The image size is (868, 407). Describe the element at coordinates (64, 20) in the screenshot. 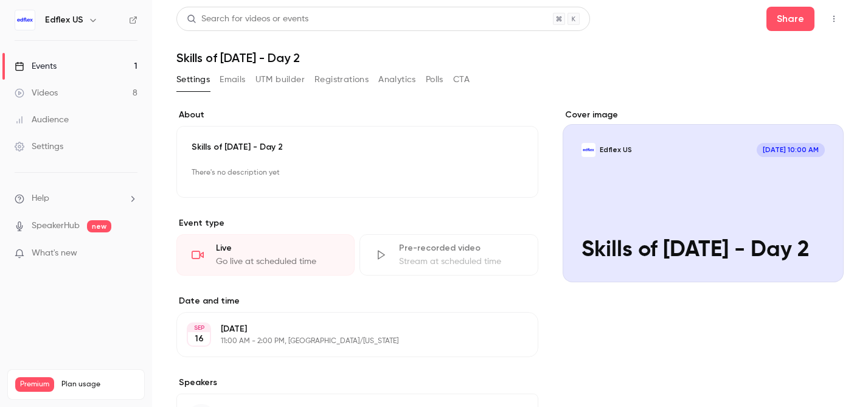

I see `h6: Edflex US` at that location.